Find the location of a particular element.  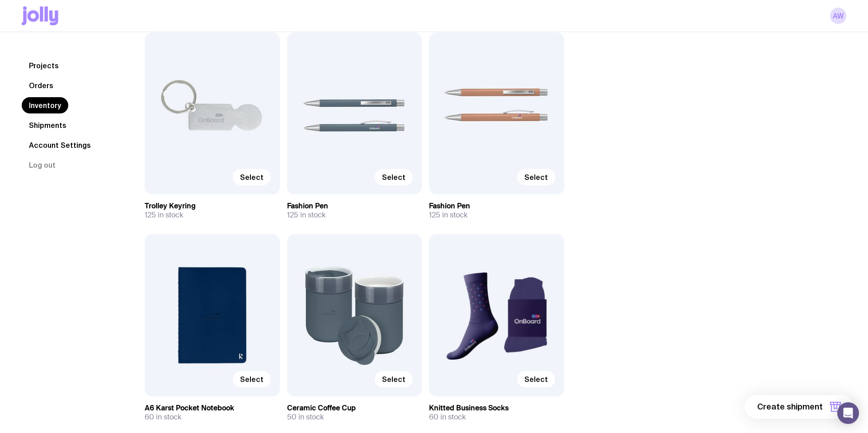

h3: A6 Karst Pocket Notebook is located at coordinates (212, 409).